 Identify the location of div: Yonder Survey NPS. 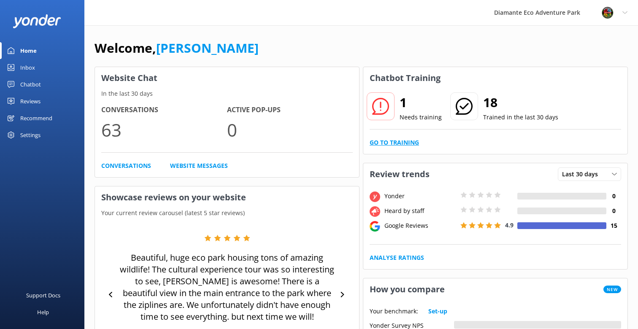
(412, 325).